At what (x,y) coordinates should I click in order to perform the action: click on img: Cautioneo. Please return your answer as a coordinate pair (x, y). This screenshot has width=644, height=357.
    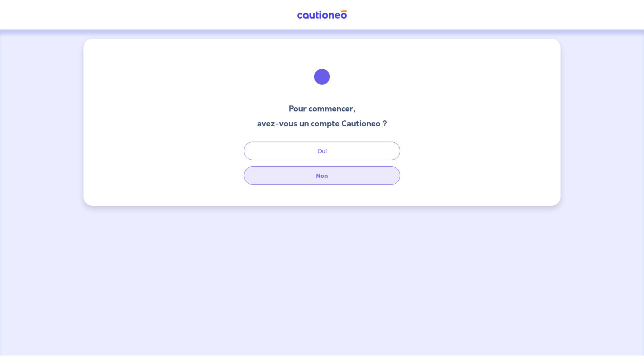
    Looking at the image, I should click on (322, 15).